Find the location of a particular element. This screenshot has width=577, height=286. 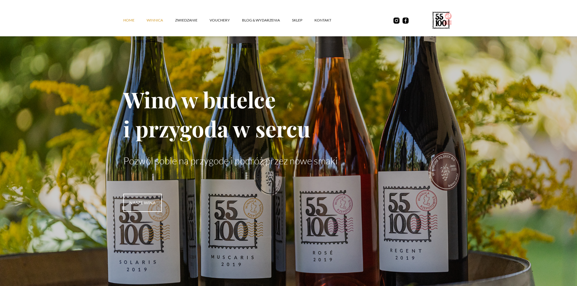

h1: Wino w butelce i przygoda w sercu is located at coordinates (289, 114).